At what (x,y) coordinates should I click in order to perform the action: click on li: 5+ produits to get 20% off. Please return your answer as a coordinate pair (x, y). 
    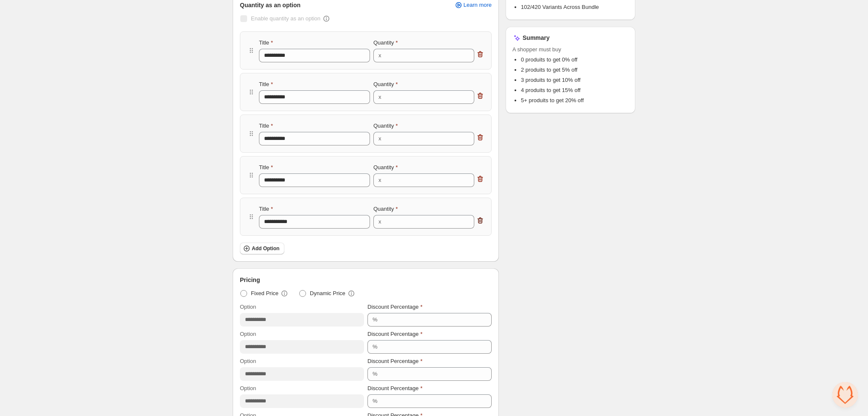
    Looking at the image, I should click on (575, 100).